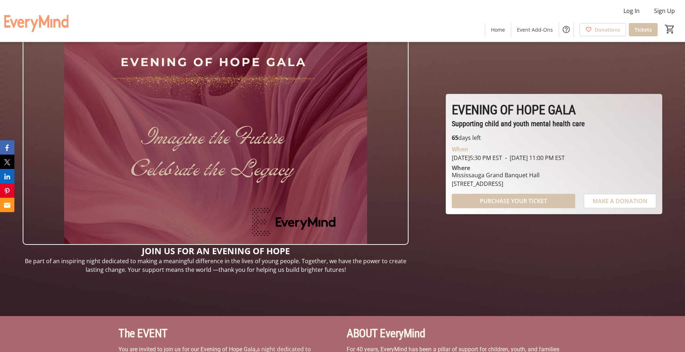 The image size is (685, 352). I want to click on span: Sign Up, so click(664, 11).